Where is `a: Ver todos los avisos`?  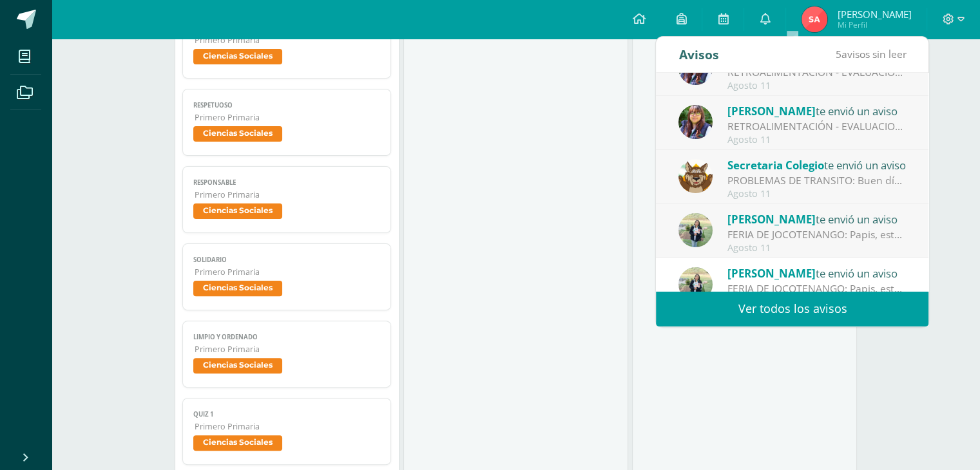 a: Ver todos los avisos is located at coordinates (792, 309).